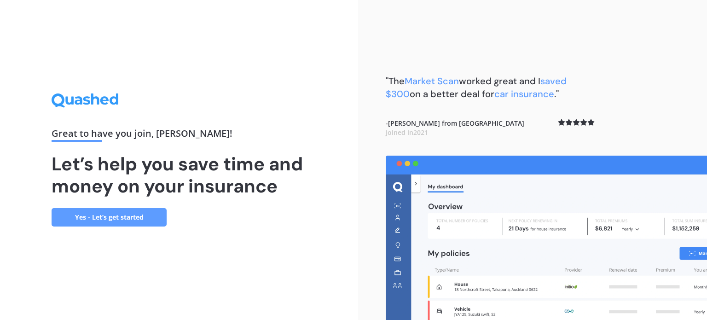 This screenshot has height=320, width=707. I want to click on a: Yes - Let’s get started, so click(109, 217).